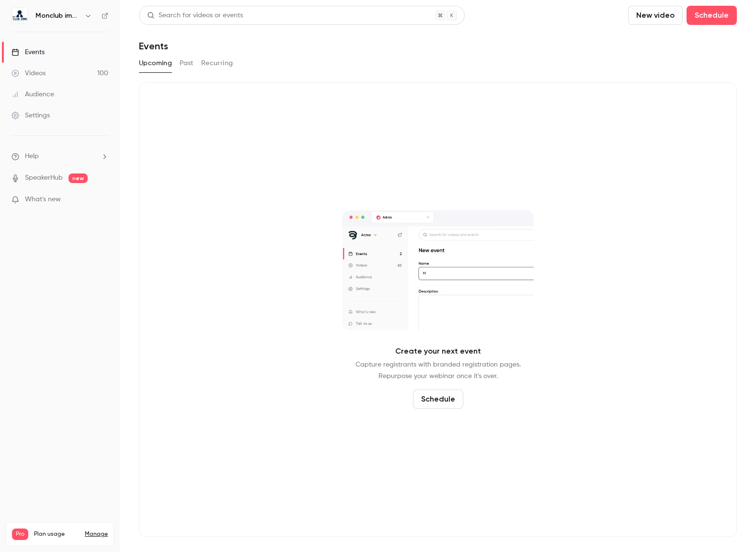  What do you see at coordinates (656, 15) in the screenshot?
I see `button: New video` at bounding box center [656, 15].